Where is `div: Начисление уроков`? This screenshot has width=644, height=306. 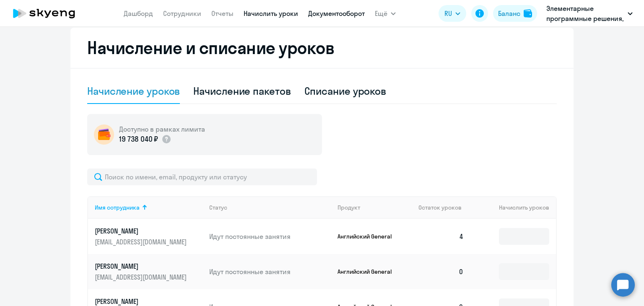 div: Начисление уроков is located at coordinates (133, 91).